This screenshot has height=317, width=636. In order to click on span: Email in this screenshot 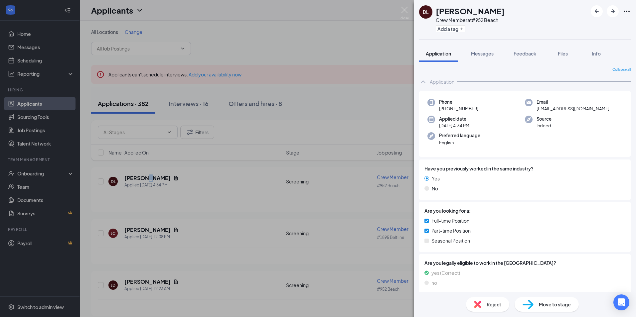, I will do `click(573, 102)`.